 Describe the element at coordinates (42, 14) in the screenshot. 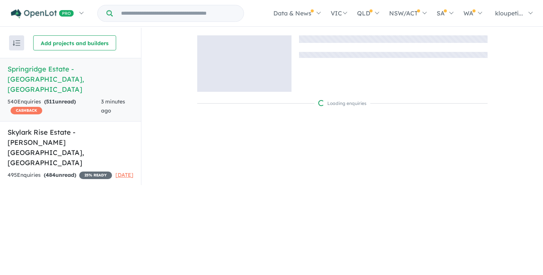

I see `img: Openlot PRO Logo White` at that location.